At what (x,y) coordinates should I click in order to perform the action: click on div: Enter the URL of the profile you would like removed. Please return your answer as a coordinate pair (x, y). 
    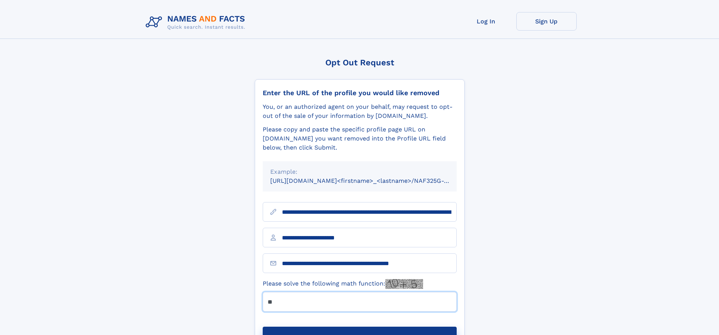
    Looking at the image, I should click on (360, 93).